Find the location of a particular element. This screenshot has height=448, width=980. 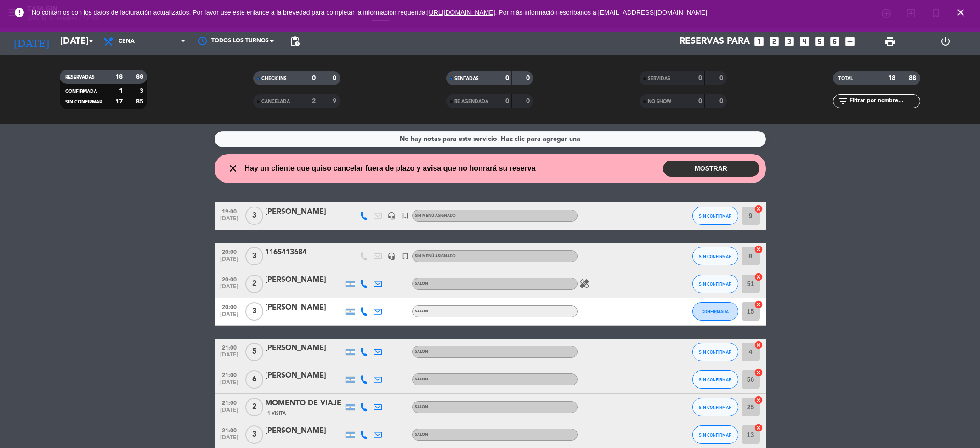

span: No contamos con los datos de facturación actualizados. Por favor use este enlance a la brevedad p... is located at coordinates (369, 12).